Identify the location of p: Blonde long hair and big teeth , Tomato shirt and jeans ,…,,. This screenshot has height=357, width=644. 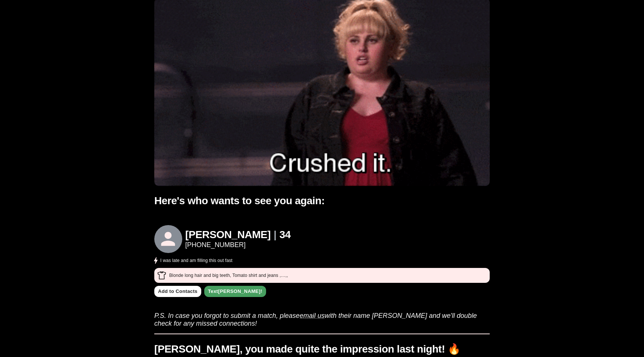
(228, 276).